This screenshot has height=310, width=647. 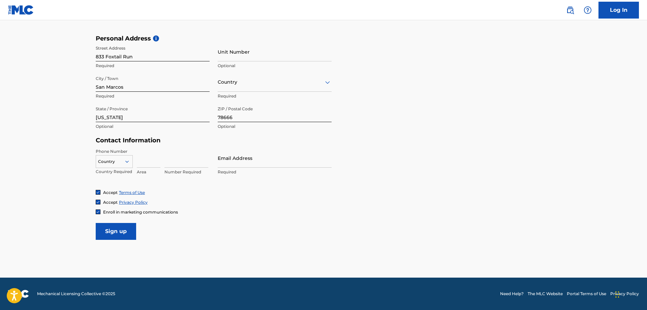 I want to click on div: Drag, so click(x=617, y=294).